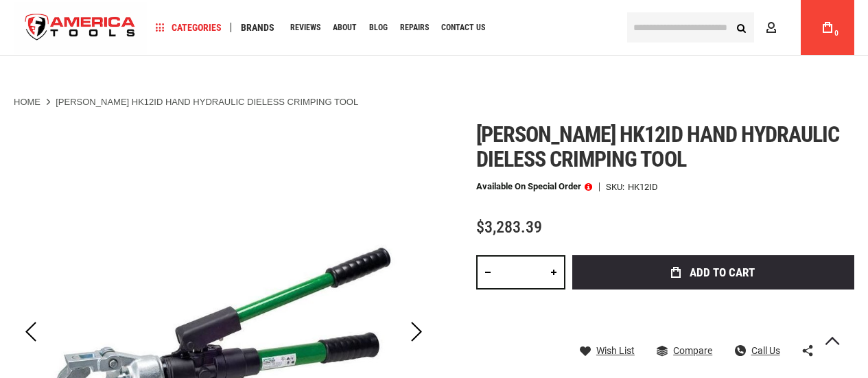 The width and height of the screenshot is (868, 378). What do you see at coordinates (766, 351) in the screenshot?
I see `span: Call Us` at bounding box center [766, 351].